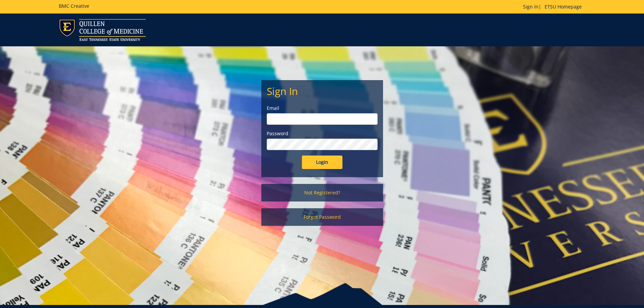 The image size is (644, 308). I want to click on label: Email, so click(322, 108).